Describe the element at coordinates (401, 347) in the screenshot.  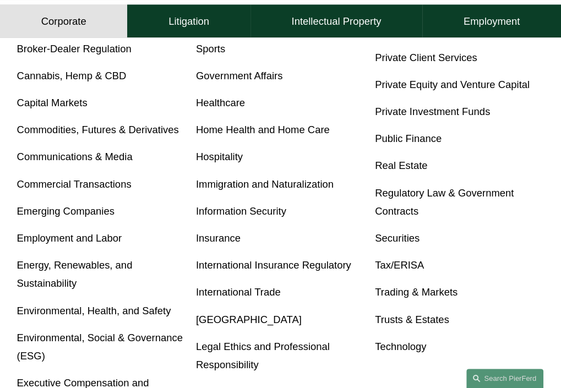
I see `a: Technology` at that location.